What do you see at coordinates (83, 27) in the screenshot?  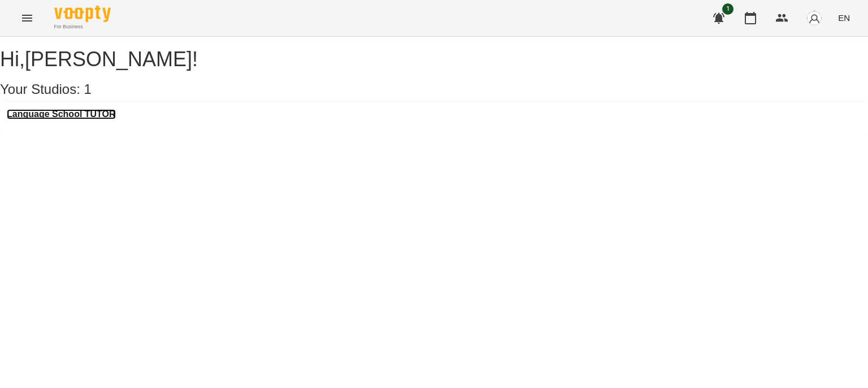 I see `span: For Business` at bounding box center [83, 27].